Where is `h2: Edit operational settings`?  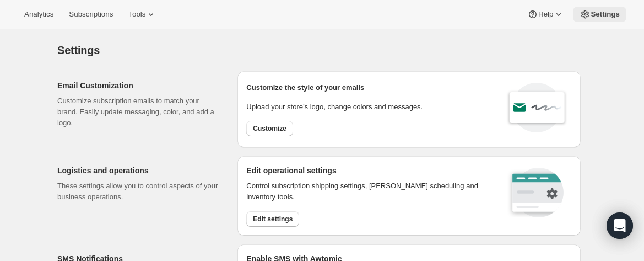
h2: Edit operational settings is located at coordinates (369, 171).